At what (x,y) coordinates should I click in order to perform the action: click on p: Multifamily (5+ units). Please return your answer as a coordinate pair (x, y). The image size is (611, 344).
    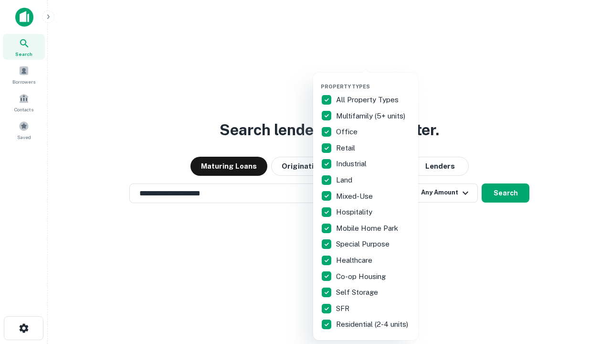
    Looking at the image, I should click on (371, 116).